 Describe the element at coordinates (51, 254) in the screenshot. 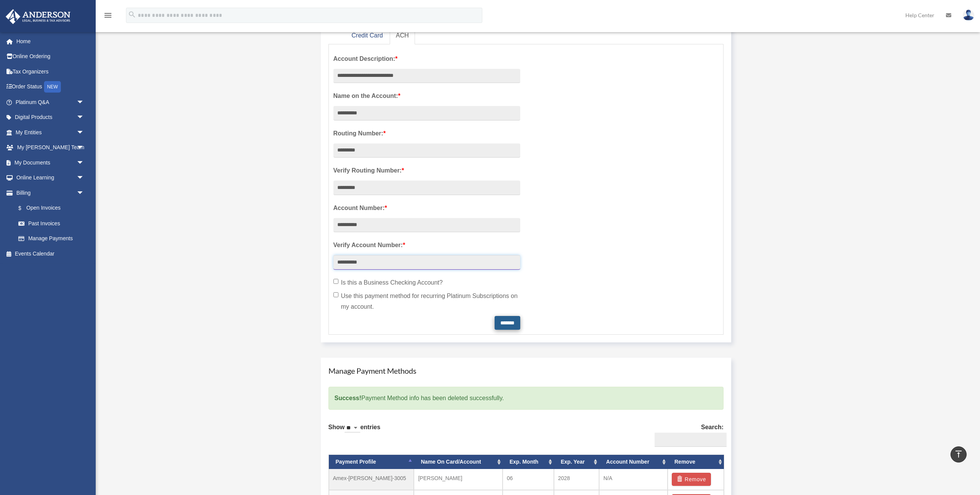

I see `a: Events Calendar` at that location.